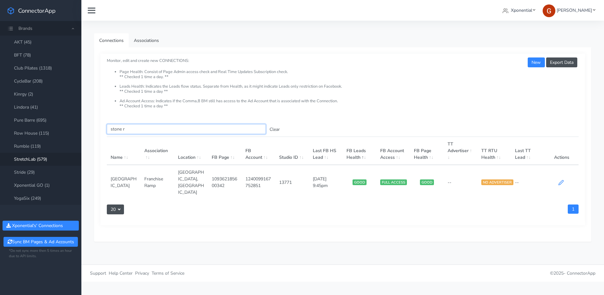 The height and width of the screenshot is (295, 604). What do you see at coordinates (25, 28) in the screenshot?
I see `span: Brands` at bounding box center [25, 28].